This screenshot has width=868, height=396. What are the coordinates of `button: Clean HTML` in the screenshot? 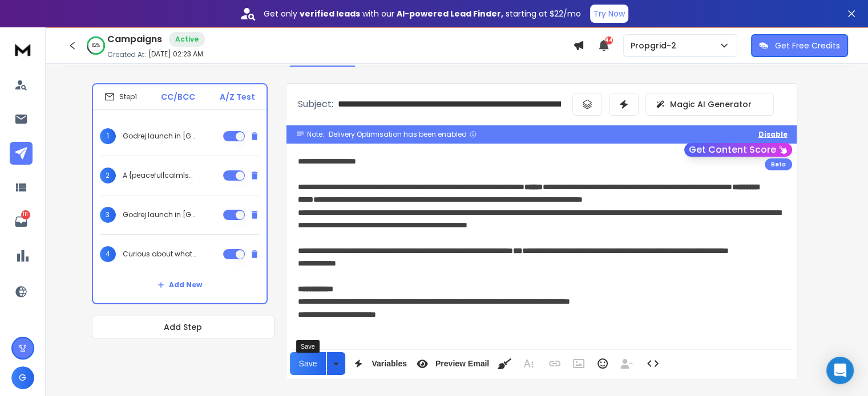 It's located at (505, 364).